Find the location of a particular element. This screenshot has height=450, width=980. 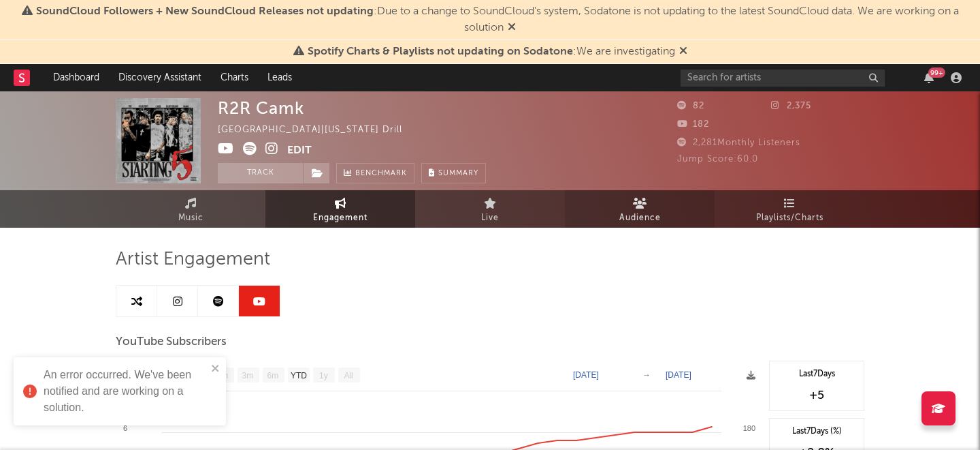

a: Engagement is located at coordinates (340, 208).